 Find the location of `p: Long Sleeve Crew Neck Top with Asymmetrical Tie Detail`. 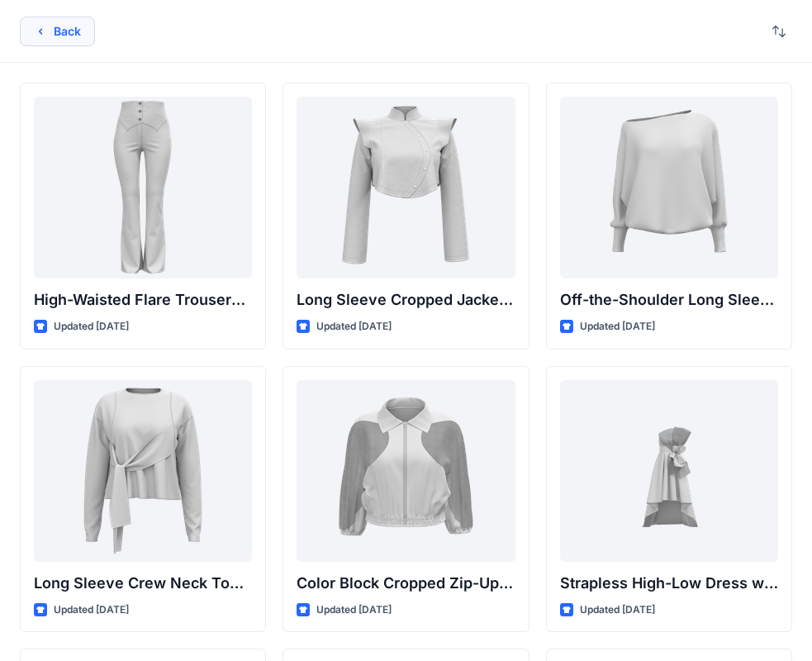

p: Long Sleeve Crew Neck Top with Asymmetrical Tie Detail is located at coordinates (143, 583).